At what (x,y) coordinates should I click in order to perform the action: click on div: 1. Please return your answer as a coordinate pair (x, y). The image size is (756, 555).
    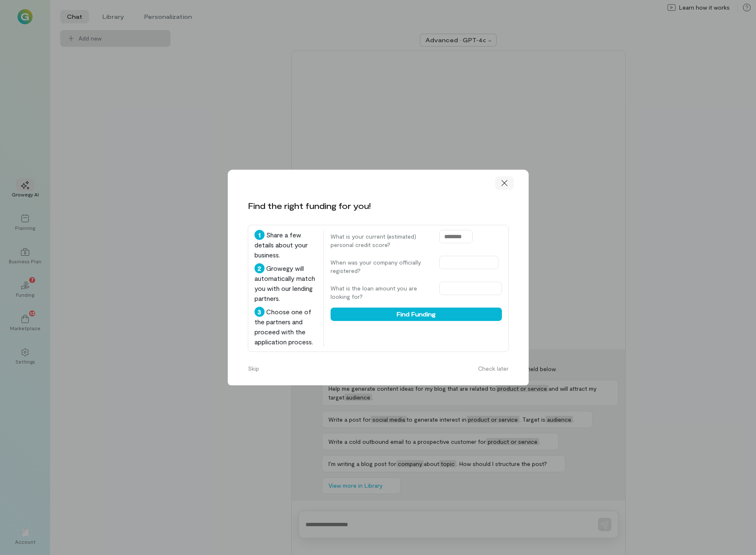
    Looking at the image, I should click on (260, 235).